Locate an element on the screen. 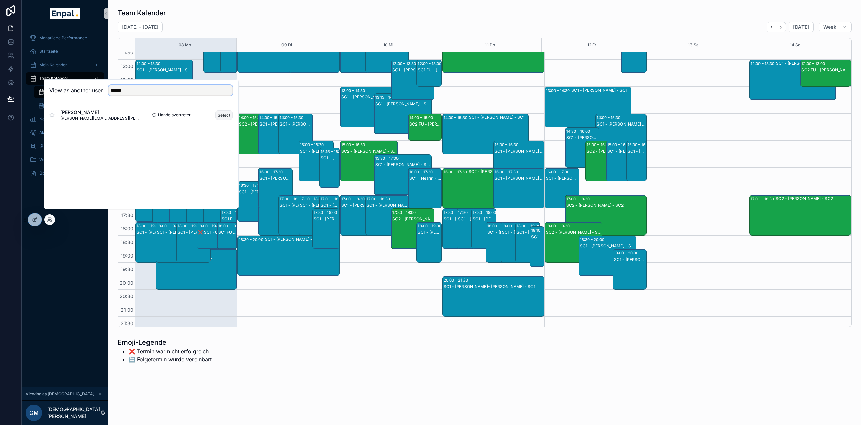 The height and width of the screenshot is (425, 861). a: Aktive Kunden is located at coordinates (65, 133).